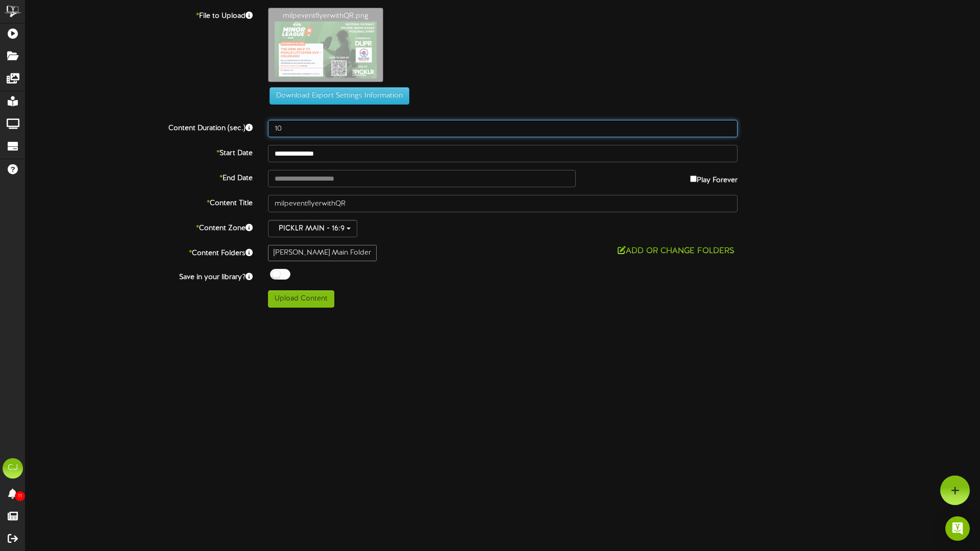 The height and width of the screenshot is (551, 980). I want to click on button: Upload Content, so click(301, 299).